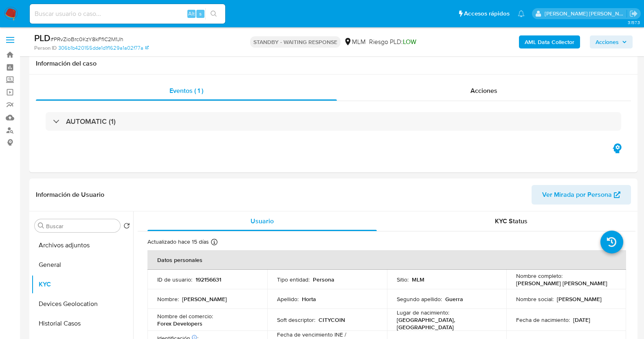 The image size is (644, 339). What do you see at coordinates (287, 299) in the screenshot?
I see `p: Apellido :` at bounding box center [287, 299].